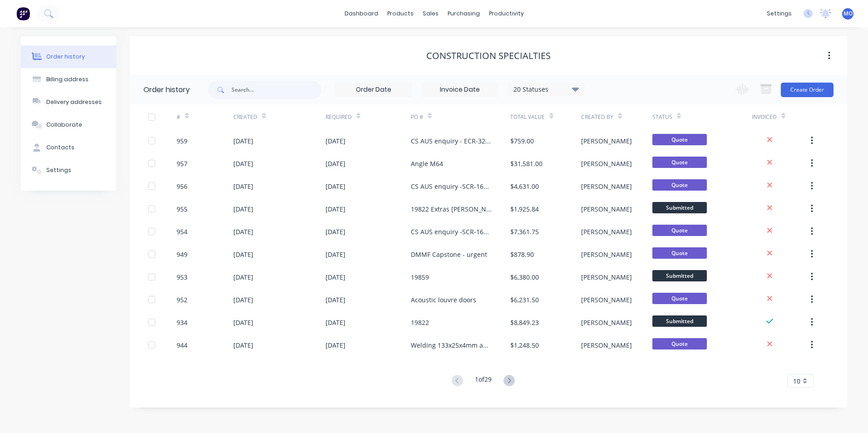 This screenshot has height=433, width=868. What do you see at coordinates (67, 79) in the screenshot?
I see `div: Billing address` at bounding box center [67, 79].